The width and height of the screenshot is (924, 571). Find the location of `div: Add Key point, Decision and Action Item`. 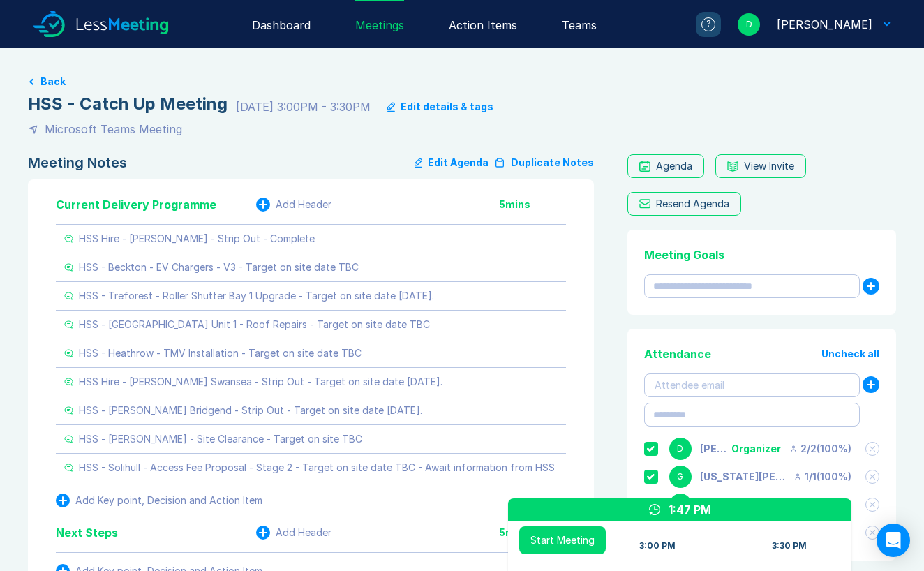

div: Add Key point, Decision and Action Item is located at coordinates (169, 500).